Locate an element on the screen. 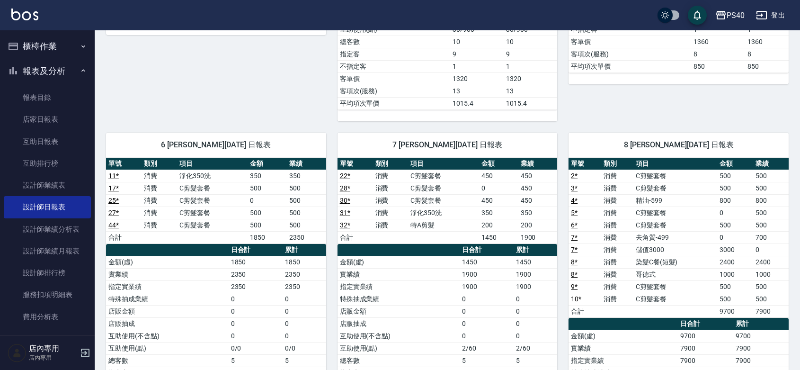 This screenshot has height=370, width=800. a: 設計師業績分析表 is located at coordinates (47, 229).